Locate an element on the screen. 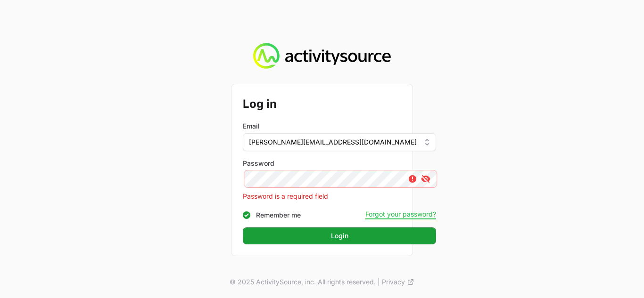 This screenshot has width=644, height=298. label: Email is located at coordinates (251, 126).